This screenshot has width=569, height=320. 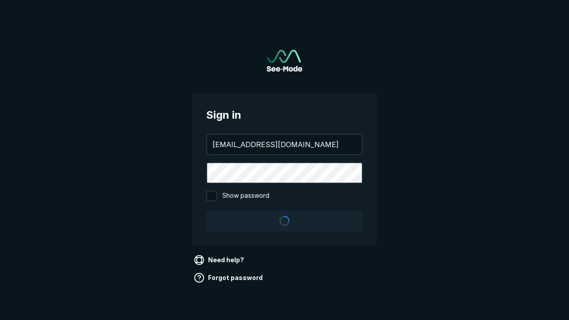 What do you see at coordinates (285, 115) in the screenshot?
I see `span: Sign in` at bounding box center [285, 115].